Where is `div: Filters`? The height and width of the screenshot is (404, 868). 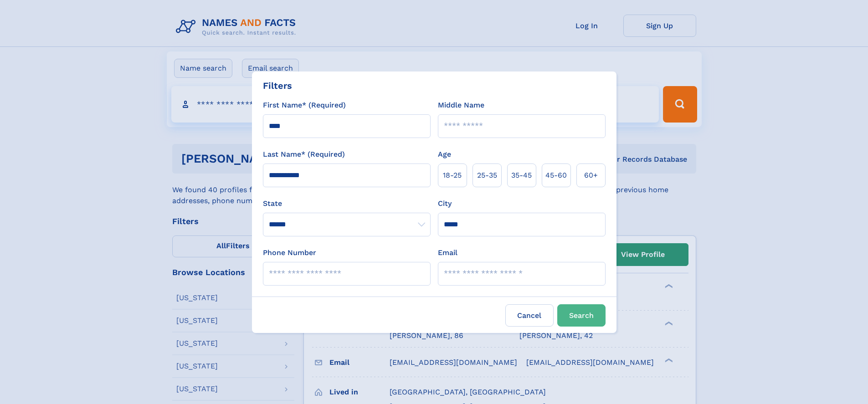
div: Filters is located at coordinates (277, 85).